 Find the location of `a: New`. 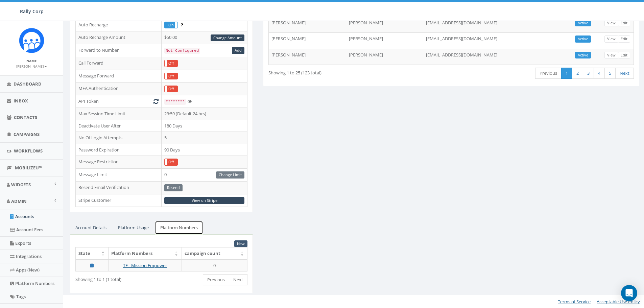

a: New is located at coordinates (241, 244).